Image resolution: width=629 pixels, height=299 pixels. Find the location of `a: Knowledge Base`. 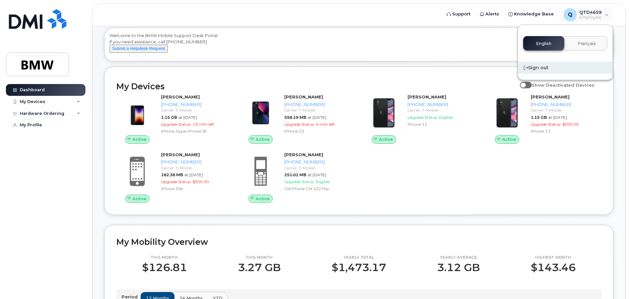

a: Knowledge Base is located at coordinates (531, 14).